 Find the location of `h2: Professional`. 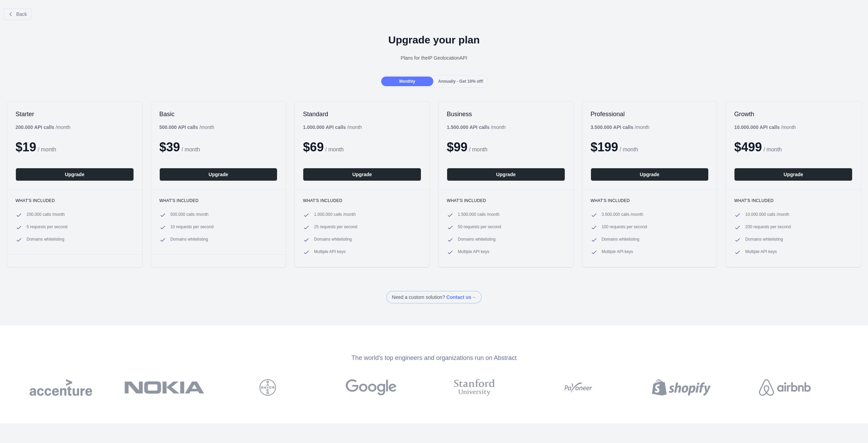

h2: Professional is located at coordinates (650, 114).